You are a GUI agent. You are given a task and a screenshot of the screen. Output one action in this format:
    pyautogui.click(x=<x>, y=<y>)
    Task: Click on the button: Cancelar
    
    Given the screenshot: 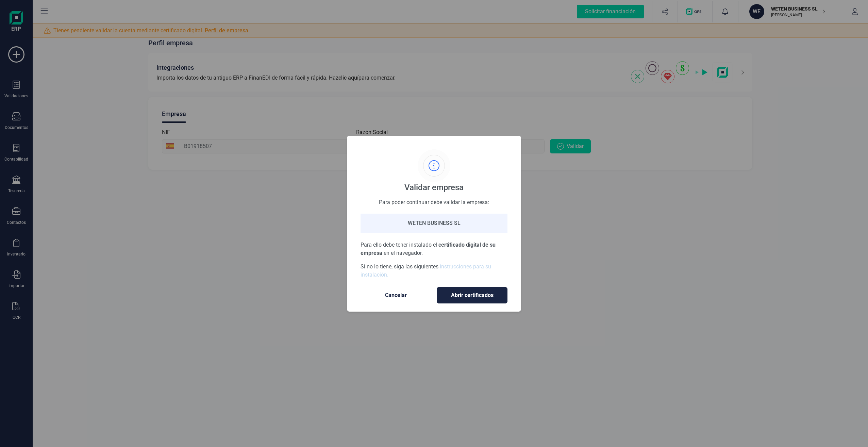 What is the action you would take?
    pyautogui.click(x=396, y=295)
    